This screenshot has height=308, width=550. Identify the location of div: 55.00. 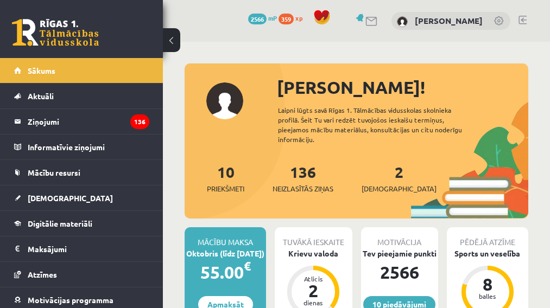
(225, 273).